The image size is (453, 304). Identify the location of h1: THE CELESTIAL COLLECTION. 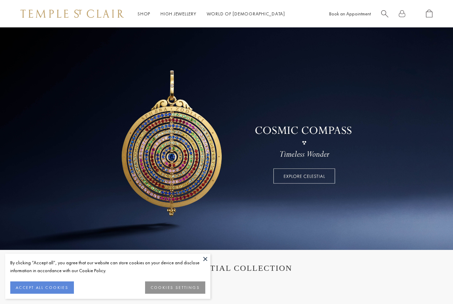
(226, 268).